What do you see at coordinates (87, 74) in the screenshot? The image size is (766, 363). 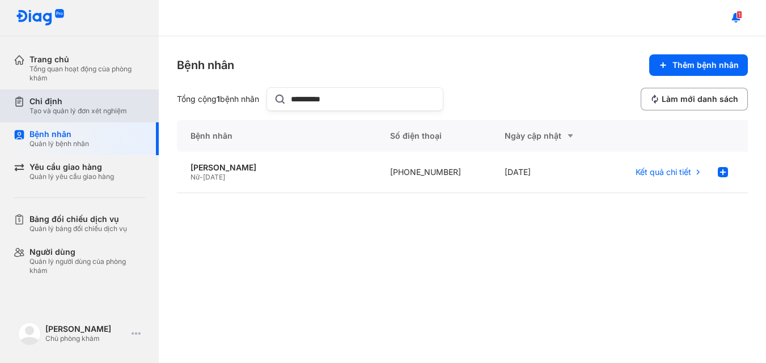 I see `div: Tổng quan hoạt động của phòng khám` at bounding box center [87, 74].